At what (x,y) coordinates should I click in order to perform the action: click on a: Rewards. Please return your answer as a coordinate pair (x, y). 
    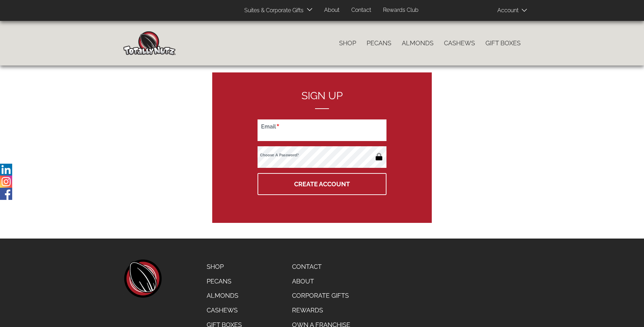
    Looking at the image, I should click on (321, 311).